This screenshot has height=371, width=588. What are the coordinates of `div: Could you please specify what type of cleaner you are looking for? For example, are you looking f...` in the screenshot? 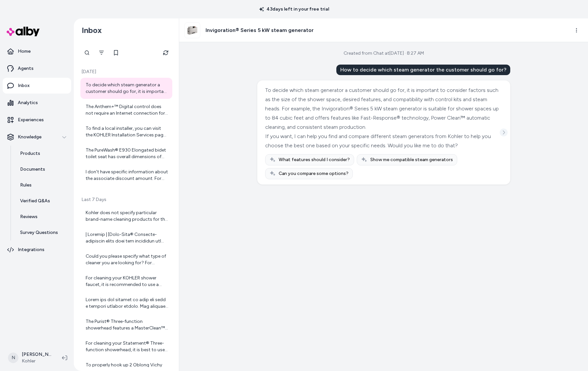 It's located at (127, 260).